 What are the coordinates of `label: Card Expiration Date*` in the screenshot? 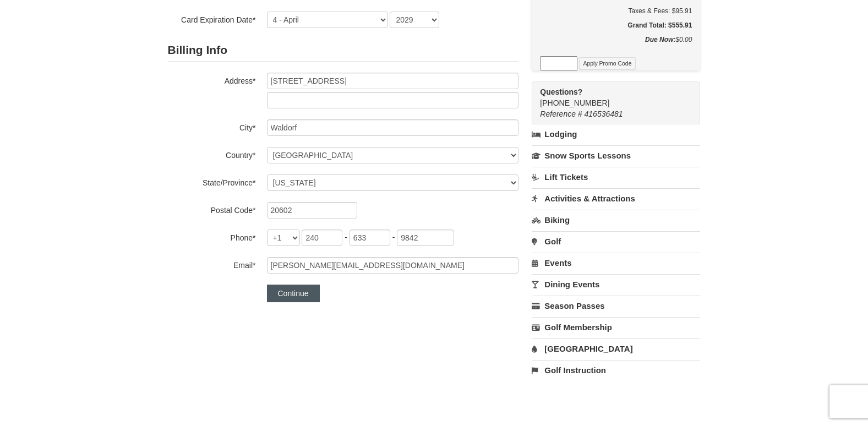 It's located at (212, 18).